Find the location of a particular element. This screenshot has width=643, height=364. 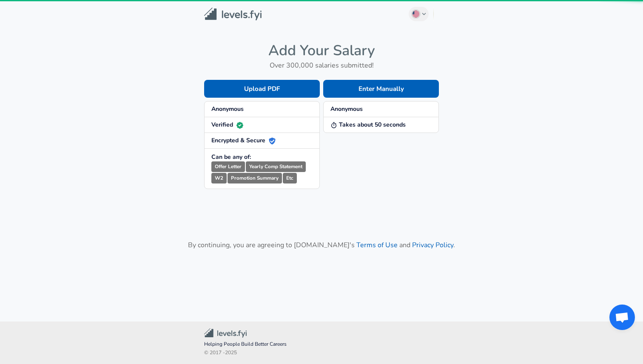

img: Levels.fyi Community is located at coordinates (226, 333).